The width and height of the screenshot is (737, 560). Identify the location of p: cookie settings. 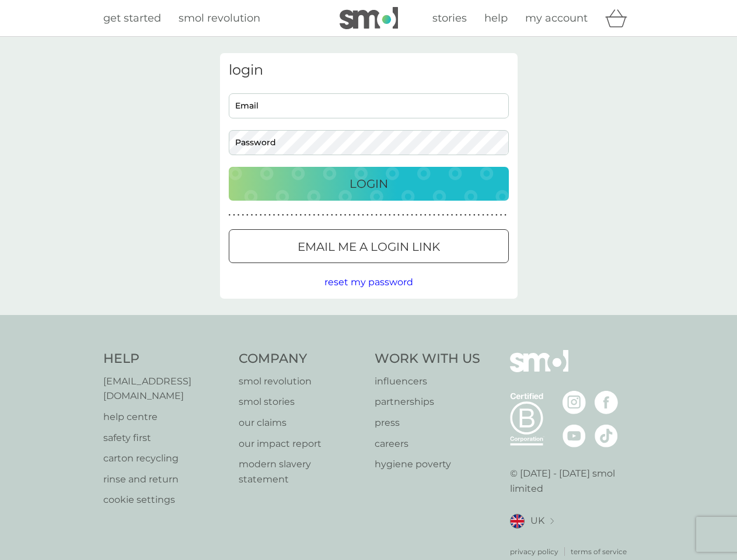
(165, 500).